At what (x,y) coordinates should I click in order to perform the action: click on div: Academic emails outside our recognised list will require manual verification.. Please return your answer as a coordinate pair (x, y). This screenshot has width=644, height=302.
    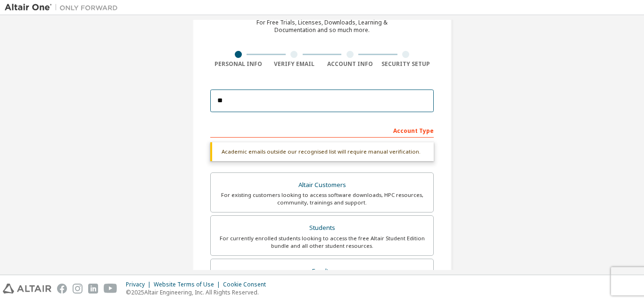
    Looking at the image, I should click on (322, 152).